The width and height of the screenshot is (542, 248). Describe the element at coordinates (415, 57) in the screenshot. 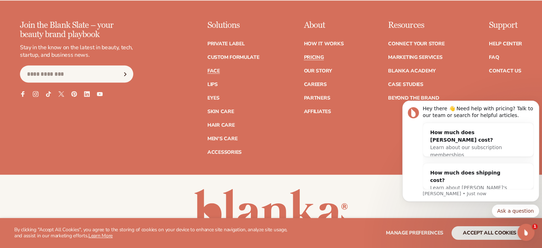

I see `a: Marketing services` at that location.